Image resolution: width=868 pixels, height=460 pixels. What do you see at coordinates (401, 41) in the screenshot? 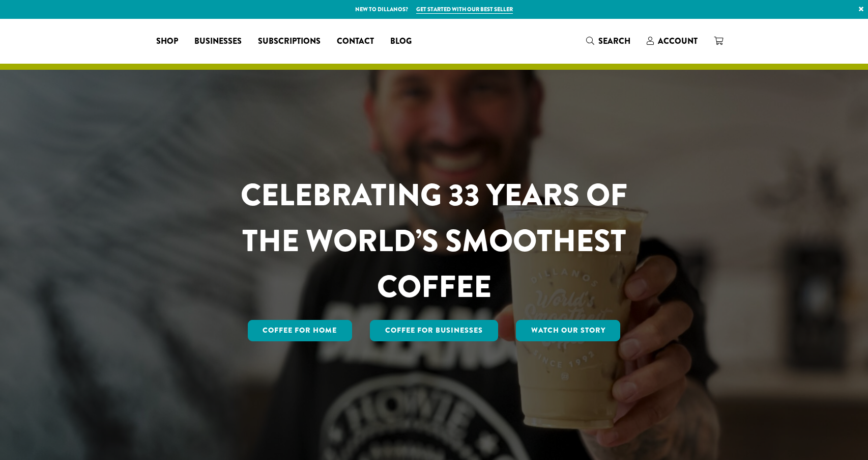
I see `span: Blog` at bounding box center [401, 41].